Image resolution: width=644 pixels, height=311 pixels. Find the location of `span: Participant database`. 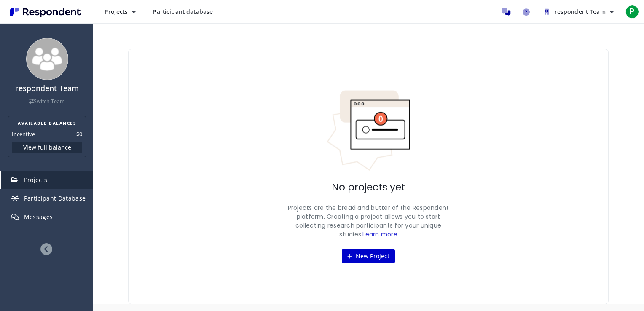

span: Participant database is located at coordinates (182, 11).